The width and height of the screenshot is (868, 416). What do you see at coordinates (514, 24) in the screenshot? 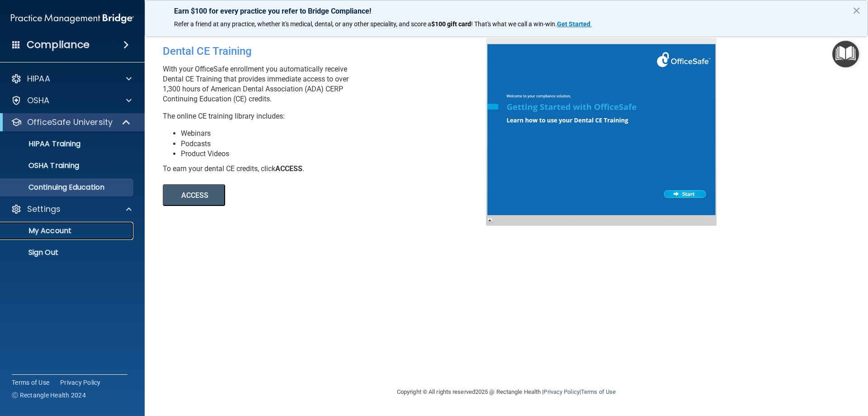
I see `span: ! That's what we call a win-win.` at bounding box center [514, 24].